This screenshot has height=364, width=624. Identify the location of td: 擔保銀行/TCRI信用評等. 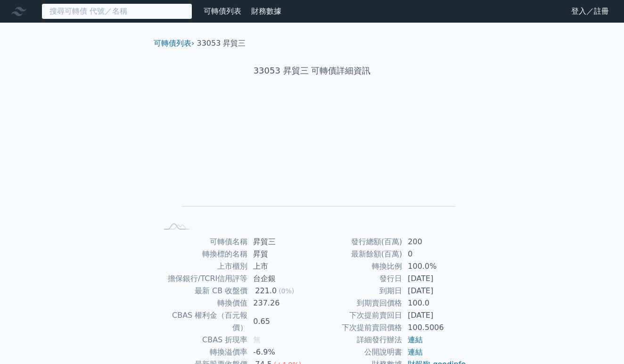
(202, 278).